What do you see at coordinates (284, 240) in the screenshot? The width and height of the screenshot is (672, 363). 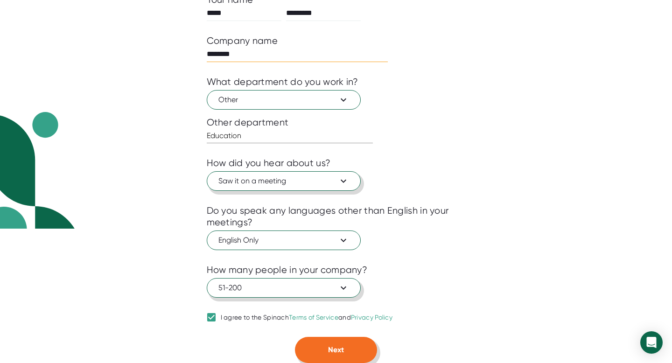 I see `span: English Only` at bounding box center [284, 240].